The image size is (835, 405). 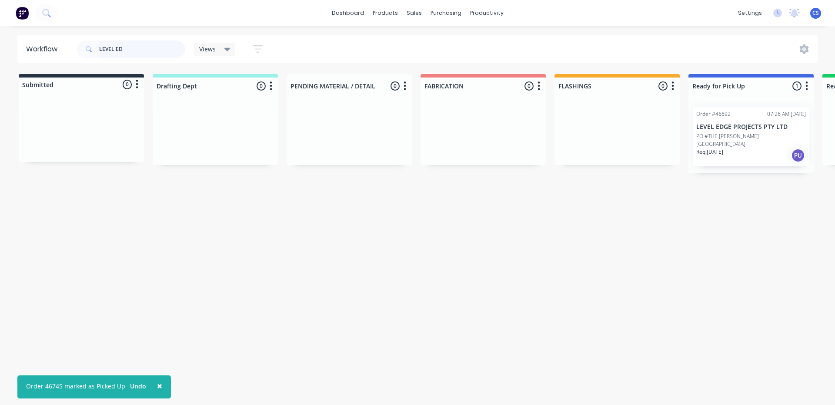 I want to click on div: Order #46692, so click(x=713, y=114).